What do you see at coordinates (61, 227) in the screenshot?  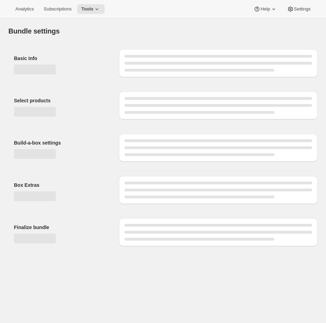 I see `h2: Finalize bundle` at bounding box center [61, 227].